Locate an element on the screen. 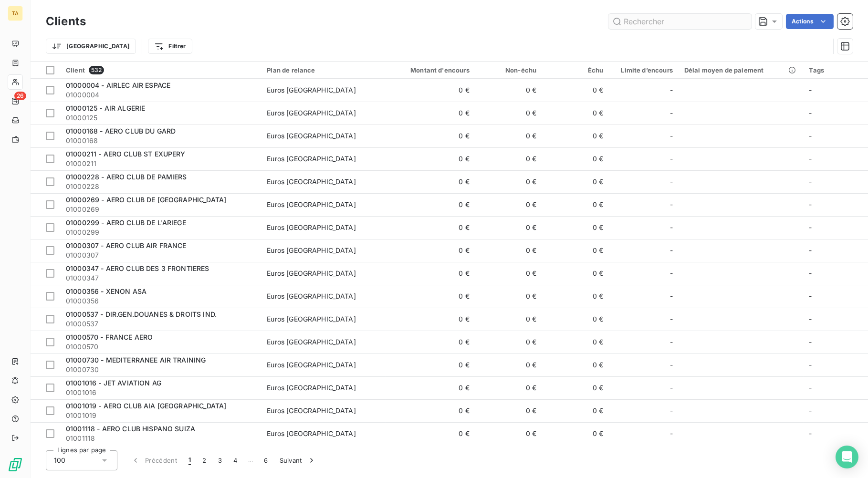 This screenshot has width=868, height=478. span: 01000347 - AERO CLUB DES 3 FRONTIERES is located at coordinates (137, 268).